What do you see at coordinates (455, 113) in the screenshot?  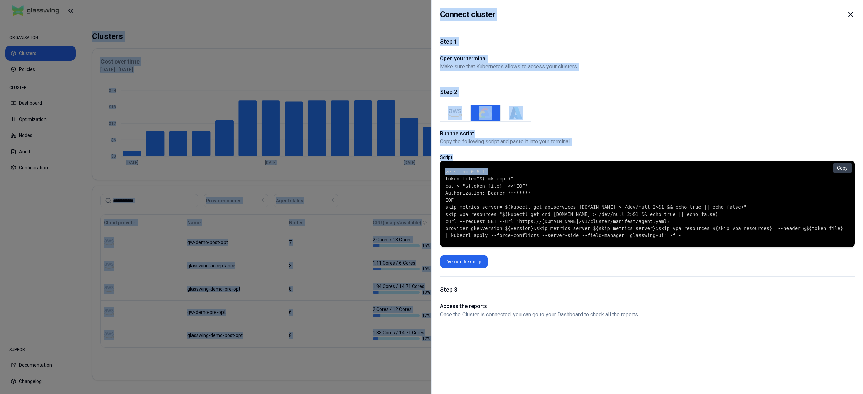 I see `button: AWS` at bounding box center [455, 113].